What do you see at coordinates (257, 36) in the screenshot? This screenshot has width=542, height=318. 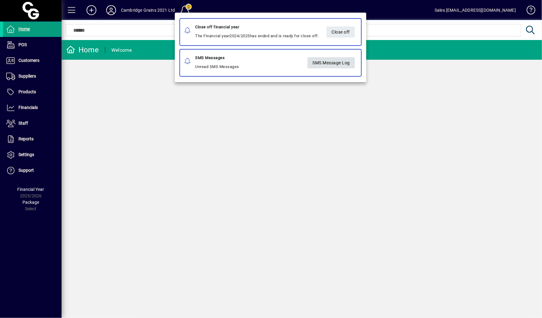 I see `div: The Financial year has ended and is ready for close off.` at bounding box center [257, 36].